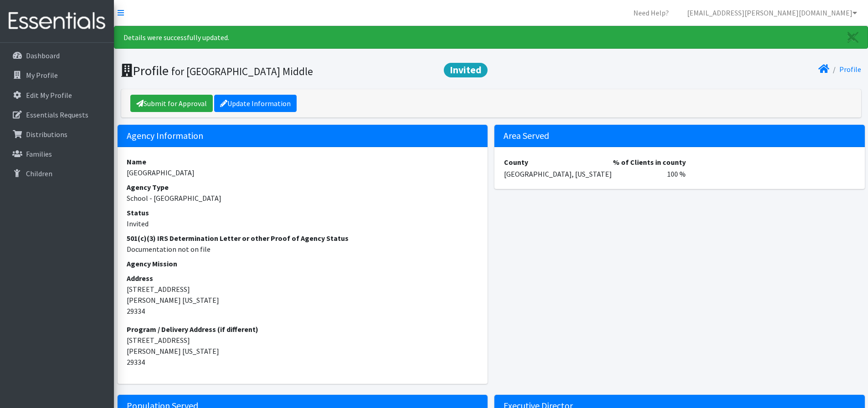 This screenshot has height=408, width=868. I want to click on dd: Invited, so click(303, 224).